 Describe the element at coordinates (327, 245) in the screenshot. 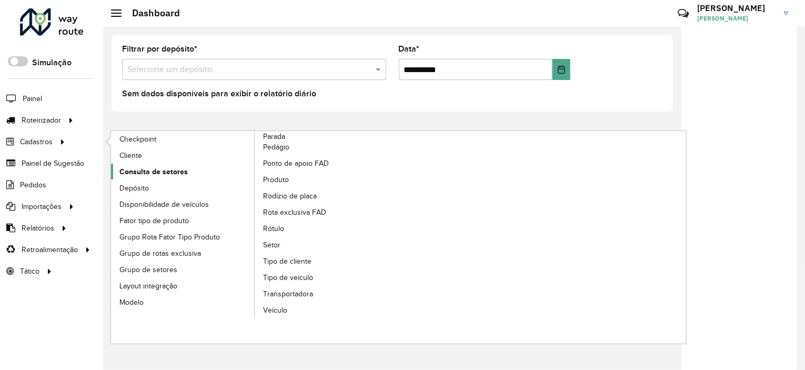

I see `a: Setor` at that location.